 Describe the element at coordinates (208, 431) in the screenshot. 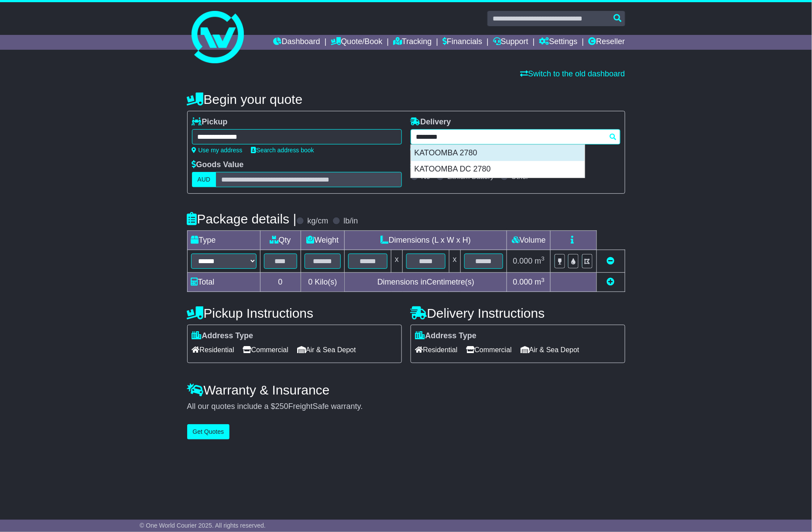

I see `button: Get Quotes` at that location.